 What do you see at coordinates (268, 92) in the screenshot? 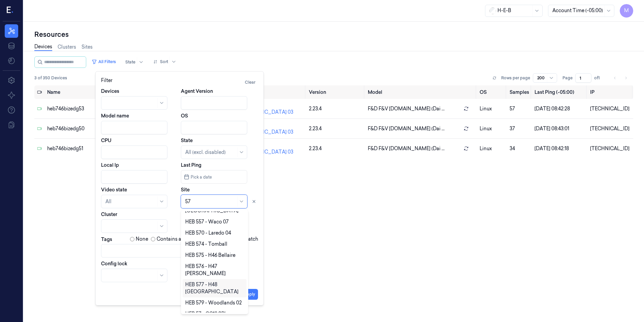
I see `th: Site` at bounding box center [268, 92].